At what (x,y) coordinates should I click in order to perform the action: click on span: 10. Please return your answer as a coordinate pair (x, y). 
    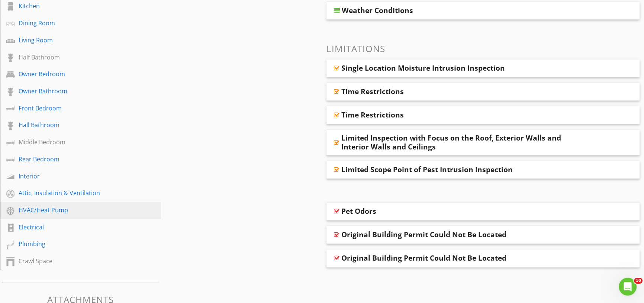
    Looking at the image, I should click on (638, 281).